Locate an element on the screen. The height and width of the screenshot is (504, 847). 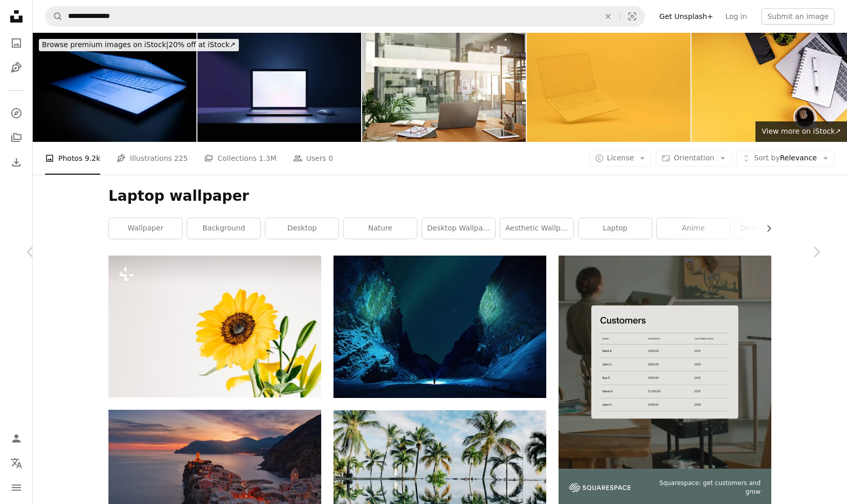
a: Illustrations is located at coordinates (16, 68).